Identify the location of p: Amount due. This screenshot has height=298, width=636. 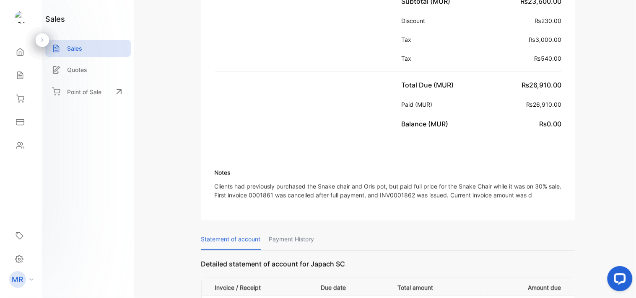
(524, 287).